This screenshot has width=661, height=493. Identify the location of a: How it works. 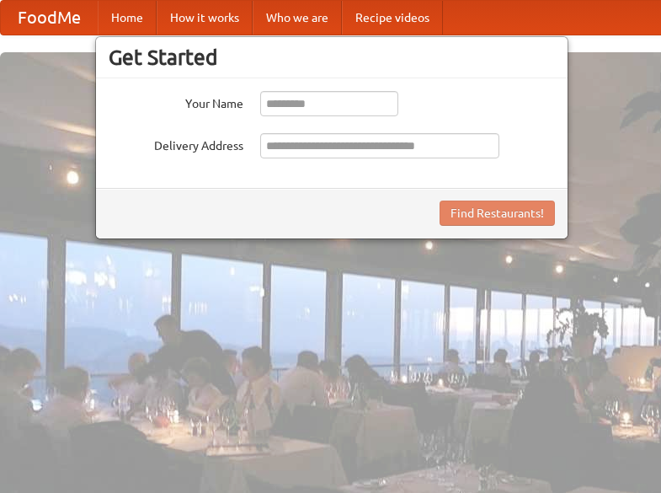
(205, 18).